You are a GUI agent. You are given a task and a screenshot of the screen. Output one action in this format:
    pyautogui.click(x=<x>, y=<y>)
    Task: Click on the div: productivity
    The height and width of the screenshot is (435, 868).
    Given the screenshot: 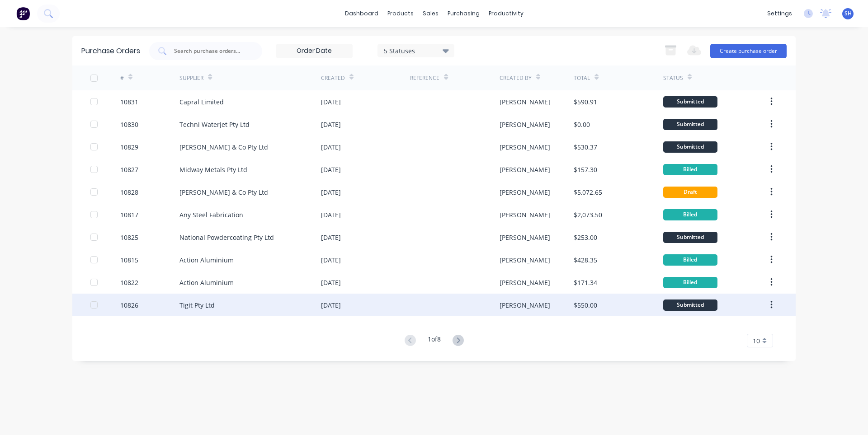 What is the action you would take?
    pyautogui.click(x=506, y=14)
    